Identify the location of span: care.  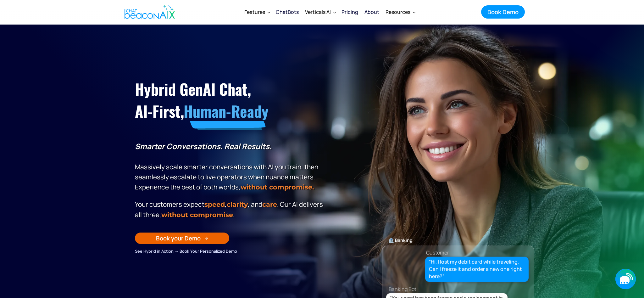
(269, 204).